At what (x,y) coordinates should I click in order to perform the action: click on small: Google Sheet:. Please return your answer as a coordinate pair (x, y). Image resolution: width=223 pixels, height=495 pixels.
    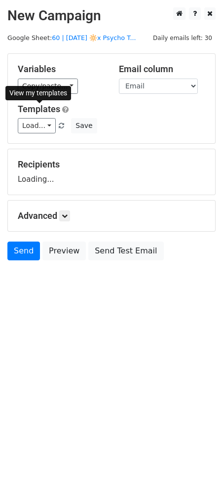
    Looking at the image, I should click on (72, 38).